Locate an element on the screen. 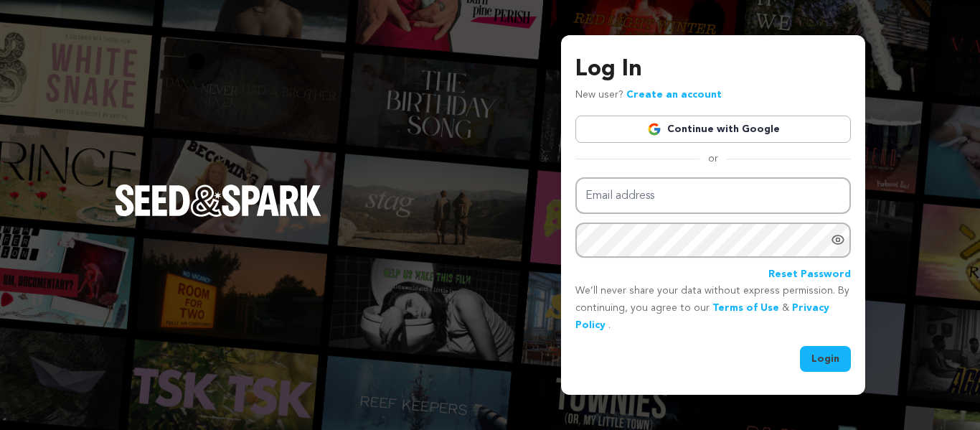 This screenshot has height=430, width=980. button: Login is located at coordinates (825, 358).